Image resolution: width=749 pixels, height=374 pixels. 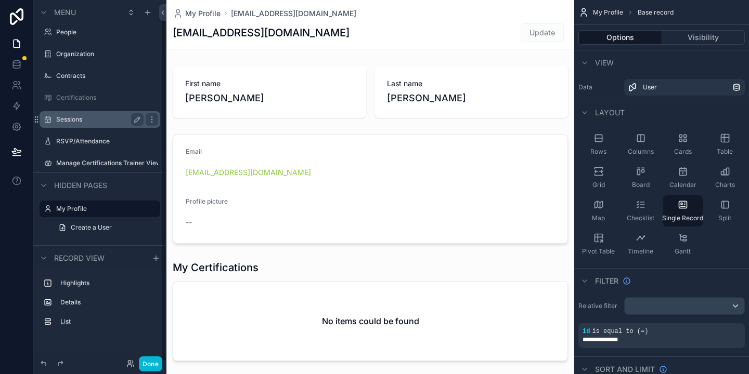 What do you see at coordinates (640, 244) in the screenshot?
I see `button: Timeline` at bounding box center [640, 244].